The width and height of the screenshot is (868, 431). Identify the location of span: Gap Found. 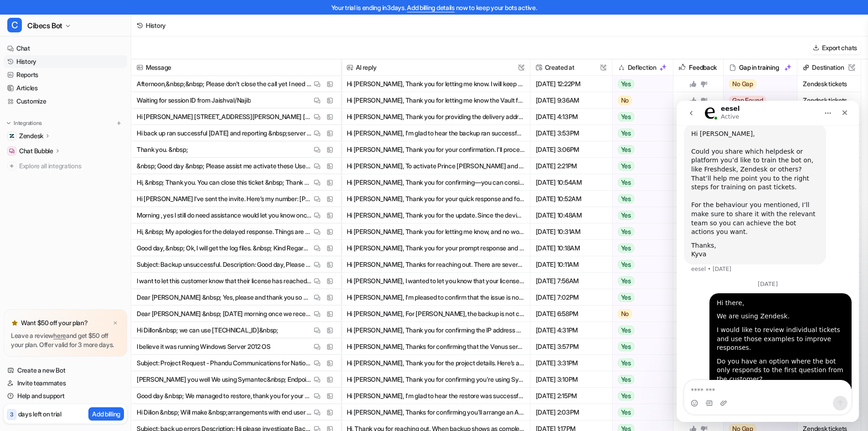
(747, 100).